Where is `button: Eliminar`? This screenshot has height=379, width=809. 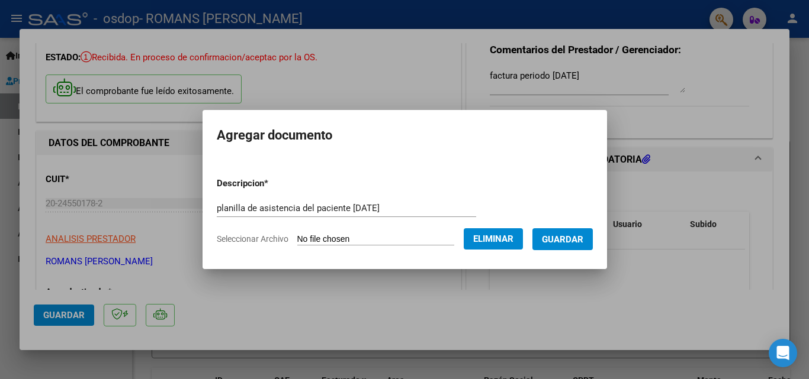 button: Eliminar is located at coordinates (493, 239).